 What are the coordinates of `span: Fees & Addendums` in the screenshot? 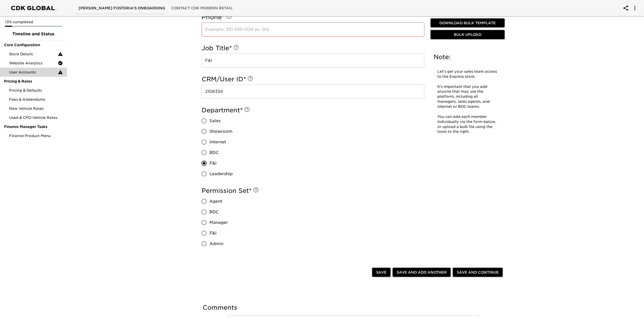 It's located at (36, 99).